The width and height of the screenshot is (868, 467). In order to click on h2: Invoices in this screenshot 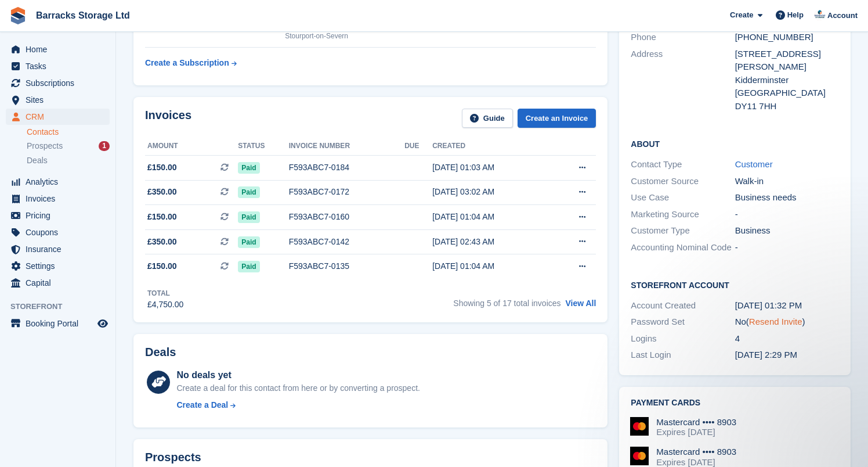, I will do `click(168, 118)`.